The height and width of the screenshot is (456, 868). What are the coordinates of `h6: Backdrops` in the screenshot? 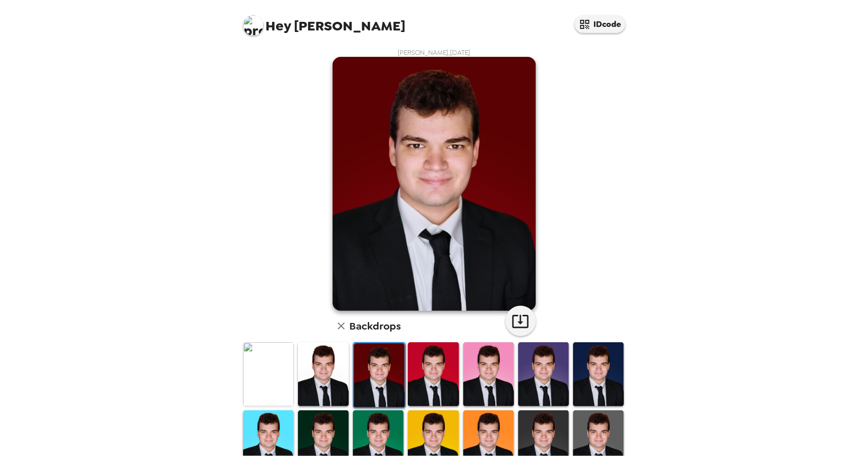 It's located at (375, 327).